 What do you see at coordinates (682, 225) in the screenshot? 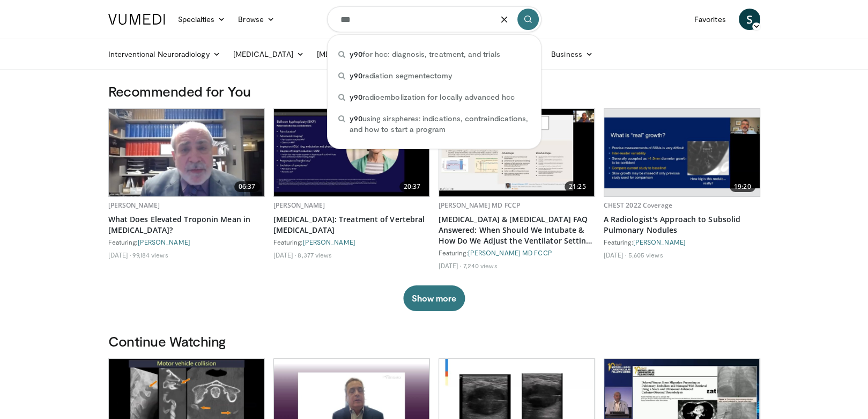
I see `a: A Radiologist's Approach to Subsolid Pulmonary Nodules` at bounding box center [682, 225].